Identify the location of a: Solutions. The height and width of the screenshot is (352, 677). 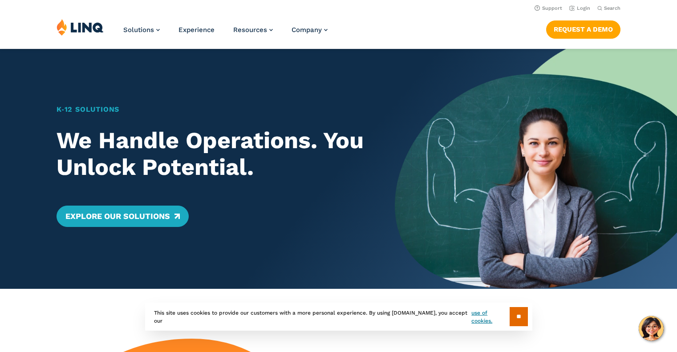
(141, 30).